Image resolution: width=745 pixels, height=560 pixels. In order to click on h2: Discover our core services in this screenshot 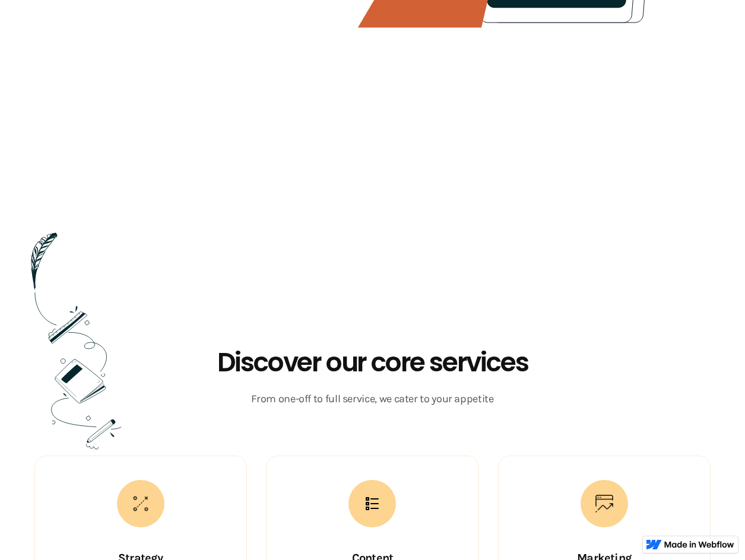, I will do `click(373, 362)`.